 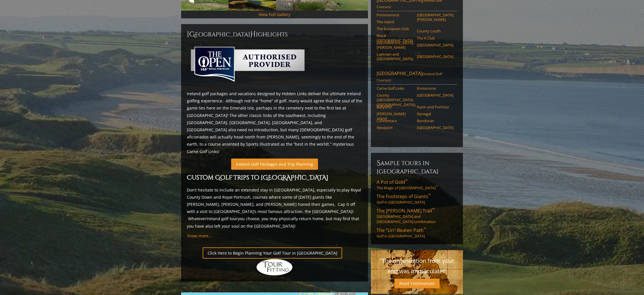 What do you see at coordinates (395, 88) in the screenshot?
I see `a: Carne Golf Links` at bounding box center [395, 88].